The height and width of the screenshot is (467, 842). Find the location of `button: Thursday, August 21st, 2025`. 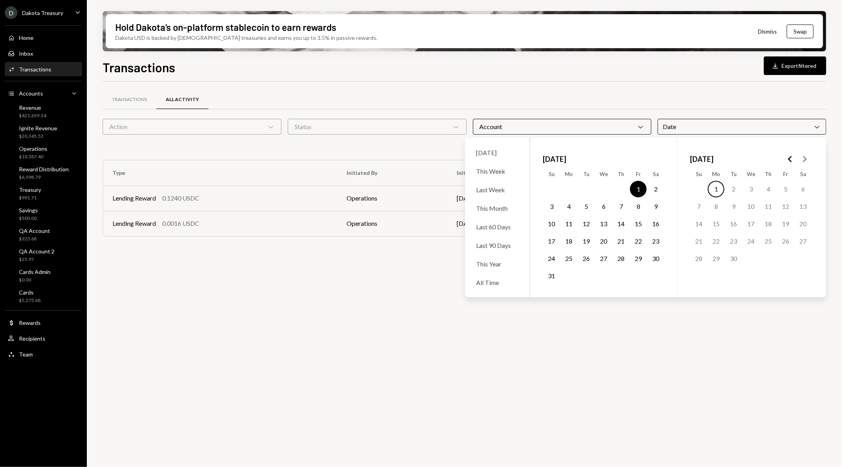

button: Thursday, August 21st, 2025 is located at coordinates (621, 241).